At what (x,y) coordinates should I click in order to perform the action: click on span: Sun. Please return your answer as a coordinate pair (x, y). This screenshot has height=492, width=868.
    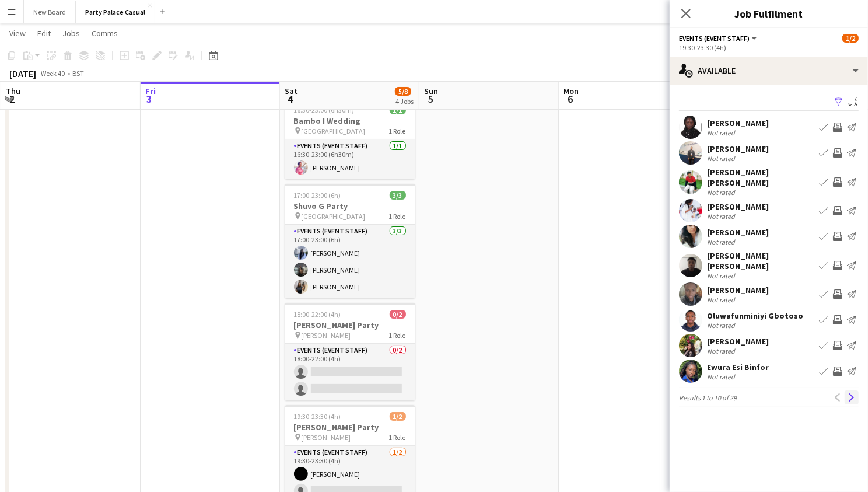
    Looking at the image, I should click on (431, 91).